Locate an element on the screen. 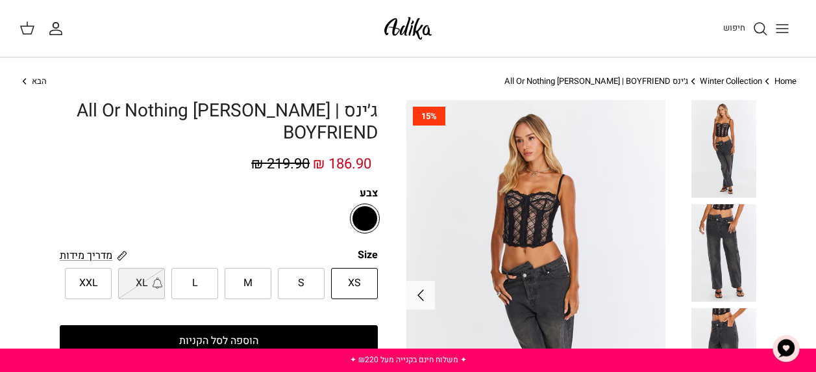 This screenshot has height=372, width=816. a: ✦ משלוח חינם בקנייה מעל ₪220 ✦ is located at coordinates (409, 359).